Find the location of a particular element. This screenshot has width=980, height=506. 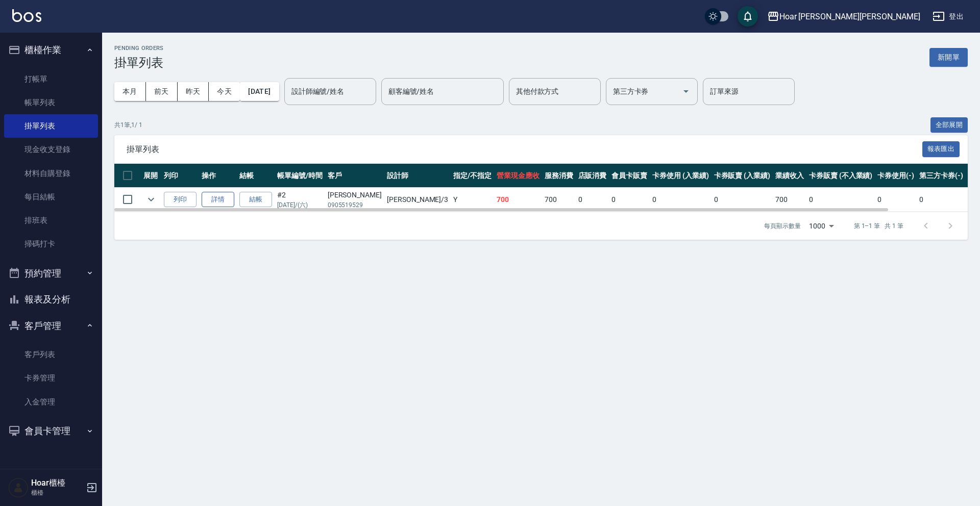

th: 操作 is located at coordinates (218, 175).